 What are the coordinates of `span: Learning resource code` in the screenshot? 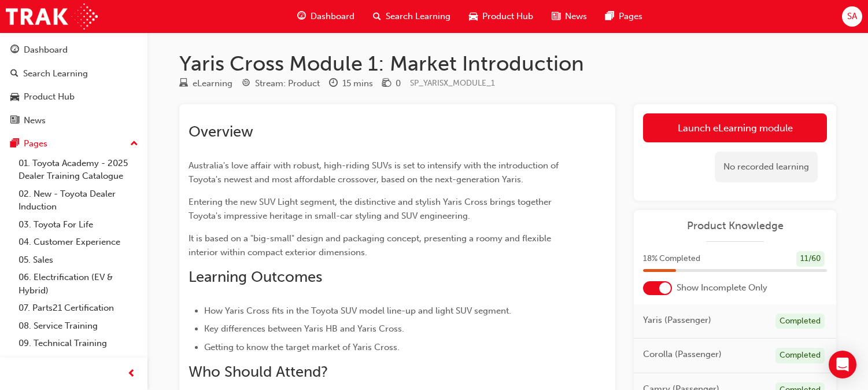 It's located at (452, 82).